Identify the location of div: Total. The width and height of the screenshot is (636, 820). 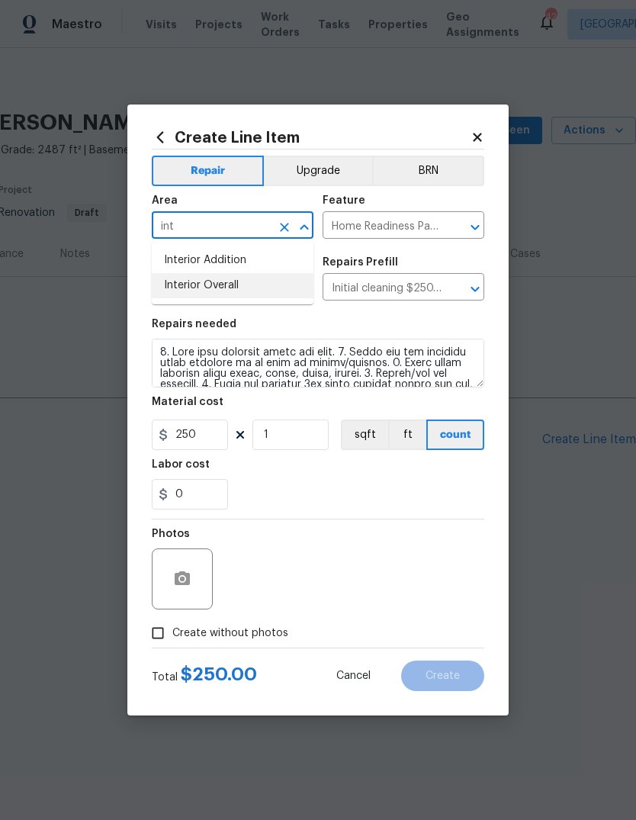
(204, 676).